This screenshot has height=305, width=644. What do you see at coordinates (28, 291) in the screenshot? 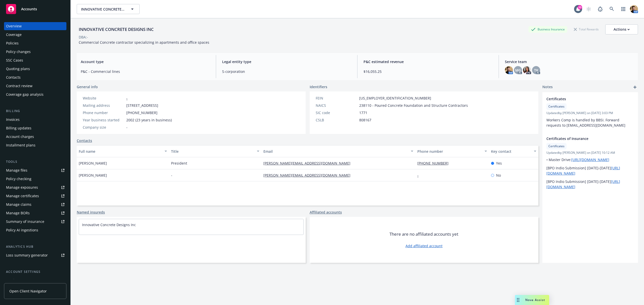
I see `span: Open Client Navigator` at bounding box center [28, 291].